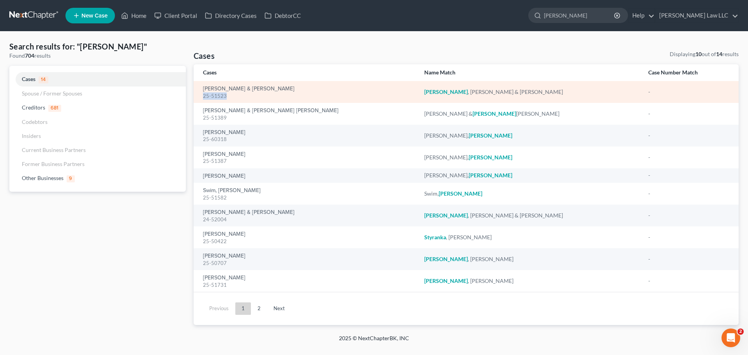 The image size is (748, 355). What do you see at coordinates (243, 309) in the screenshot?
I see `a: 1` at bounding box center [243, 309].